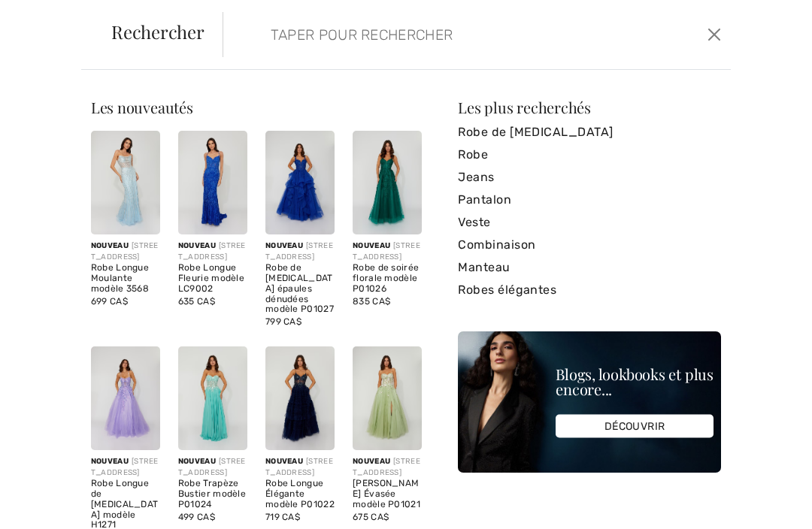 This screenshot has height=529, width=812. I want to click on img: Robe Longue Évasée modèle P01021. Sage, so click(387, 399).